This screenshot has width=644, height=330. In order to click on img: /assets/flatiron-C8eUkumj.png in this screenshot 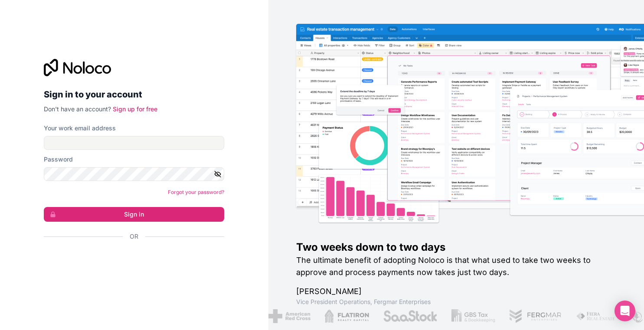, I will do `click(337, 316)`.